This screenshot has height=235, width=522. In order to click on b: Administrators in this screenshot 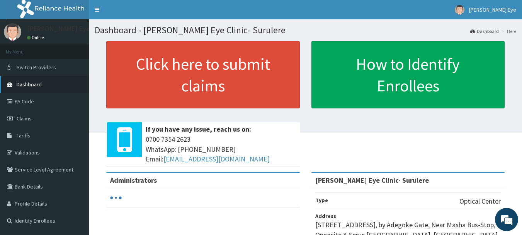, I will do `click(133, 180)`.